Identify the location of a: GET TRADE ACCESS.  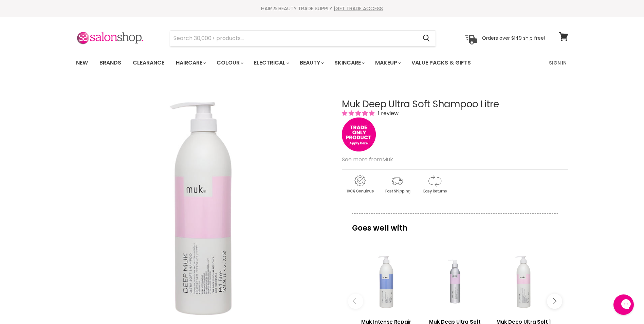
(359, 8).